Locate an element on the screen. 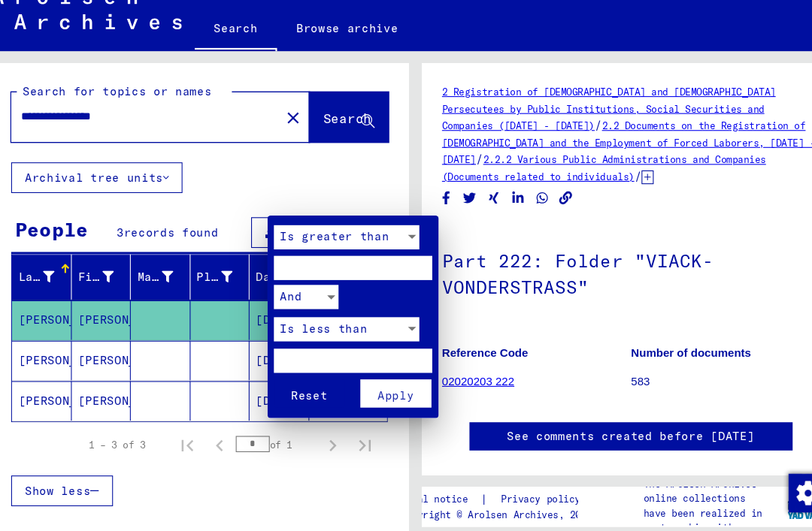 The width and height of the screenshot is (812, 531). button: Reset is located at coordinates (301, 391).